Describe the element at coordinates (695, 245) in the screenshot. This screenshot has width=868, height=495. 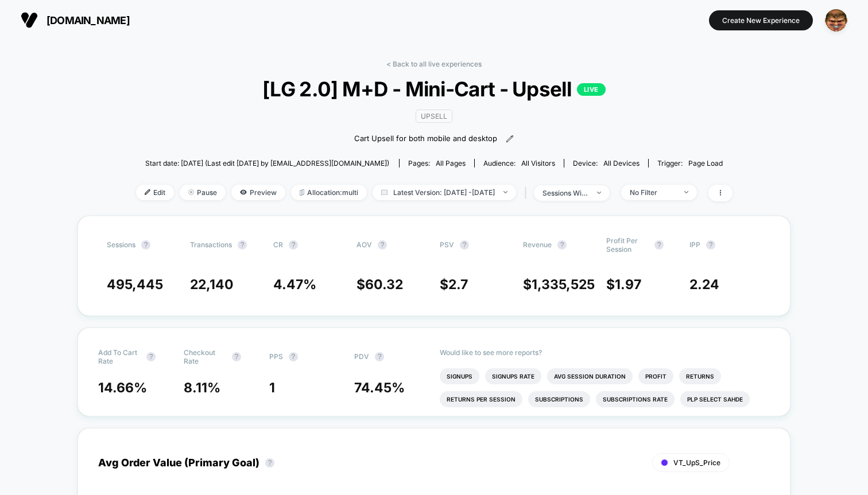
I see `span: IPP` at that location.